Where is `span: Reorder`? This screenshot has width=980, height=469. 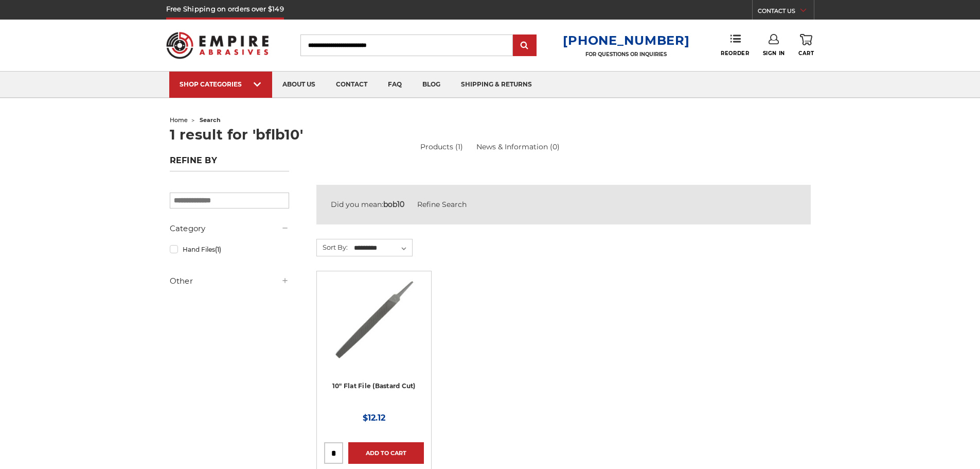 span: Reorder is located at coordinates (735, 53).